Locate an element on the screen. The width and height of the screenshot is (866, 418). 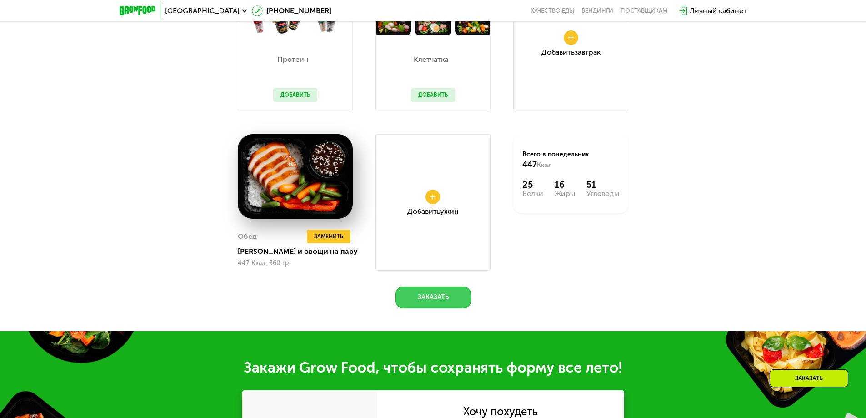
span: Завтрак is located at coordinates (588, 52).